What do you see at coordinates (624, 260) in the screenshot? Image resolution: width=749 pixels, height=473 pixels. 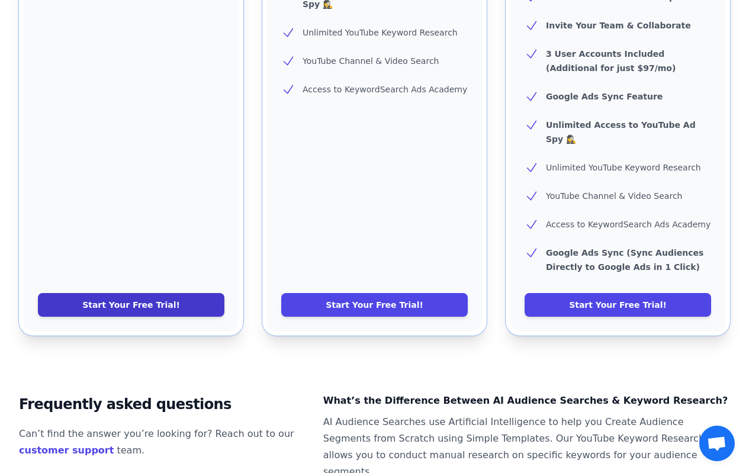 I see `b: Google Ads Sync (Sync Audiences Directly to Google Ads in 1 Click)` at bounding box center [624, 260].